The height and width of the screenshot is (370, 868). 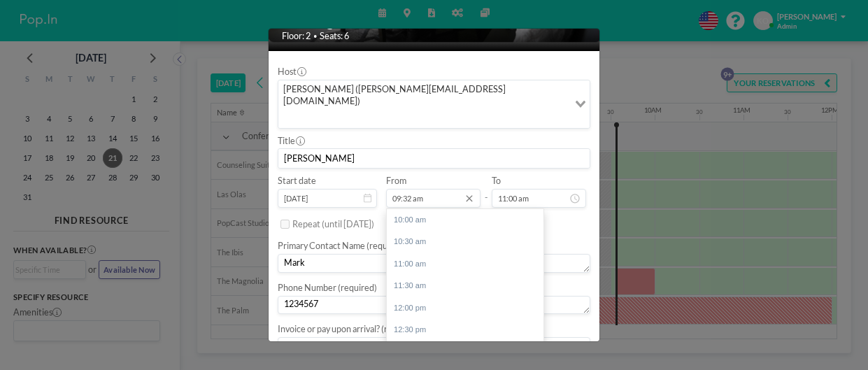 I want to click on span: Seats: 6, so click(x=334, y=37).